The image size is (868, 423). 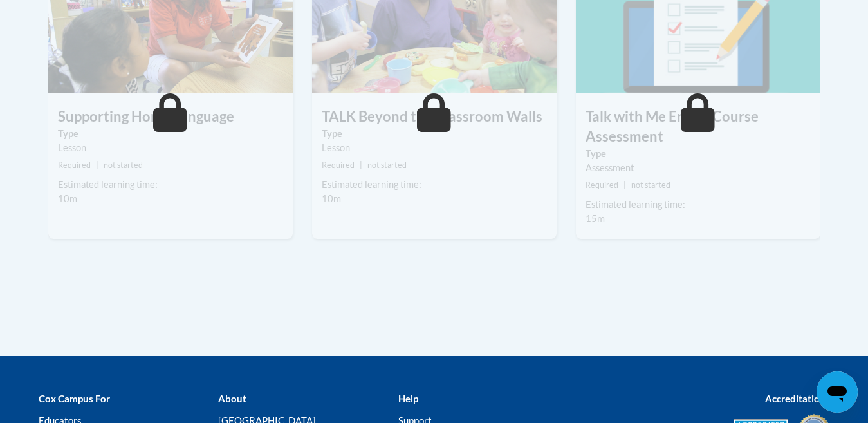 I want to click on span: 15m, so click(x=596, y=219).